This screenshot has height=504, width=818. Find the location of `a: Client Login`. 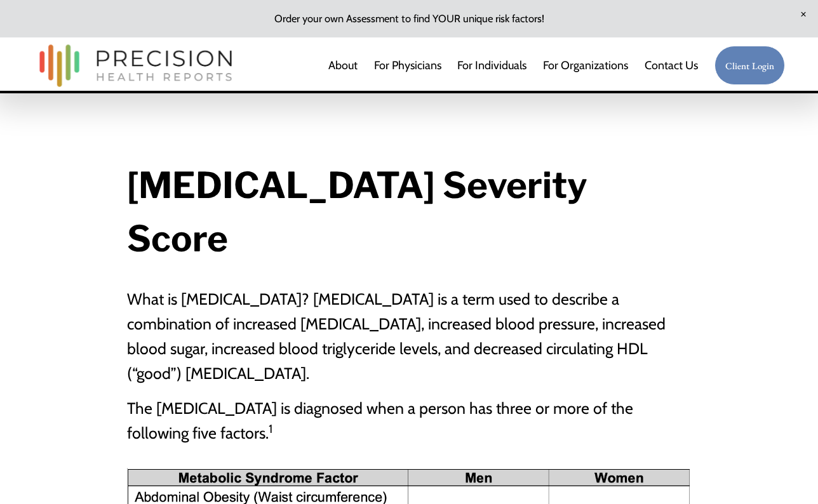

a: Client Login is located at coordinates (750, 65).